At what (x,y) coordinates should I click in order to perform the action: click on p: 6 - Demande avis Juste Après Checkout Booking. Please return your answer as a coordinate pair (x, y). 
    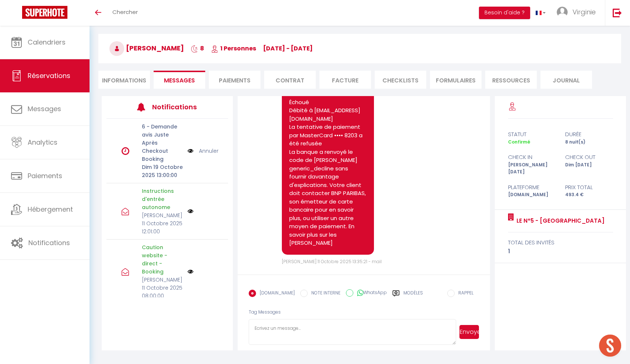
    Looking at the image, I should click on (162, 143).